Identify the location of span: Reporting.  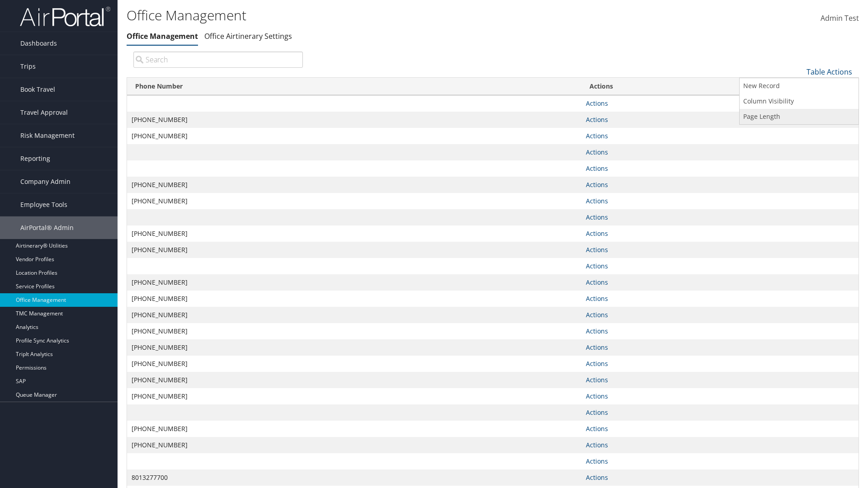
(35, 158).